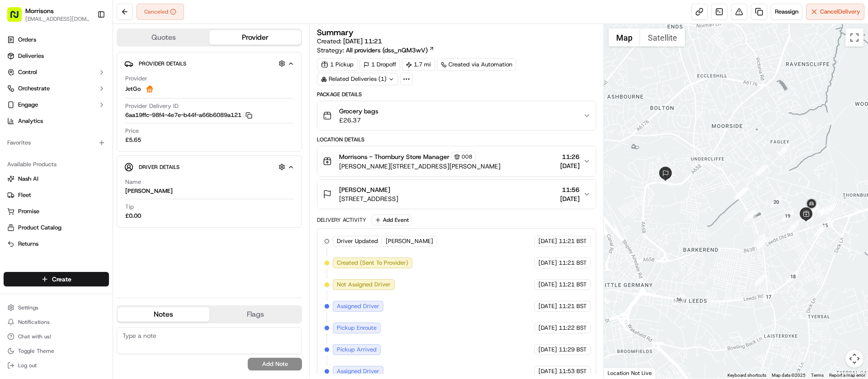  What do you see at coordinates (56, 72) in the screenshot?
I see `button: Control` at bounding box center [56, 72].